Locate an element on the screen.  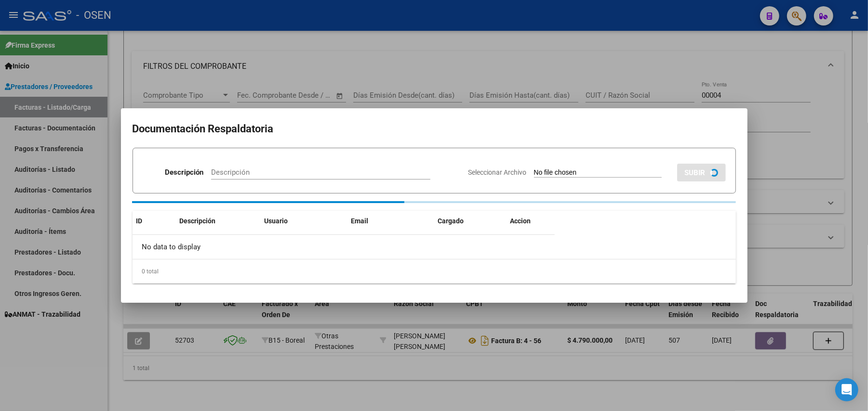
span: Cargado is located at coordinates (451, 221).